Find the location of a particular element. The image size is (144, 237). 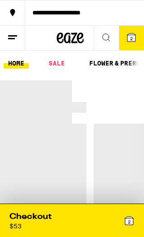

a: HOME is located at coordinates (16, 63).